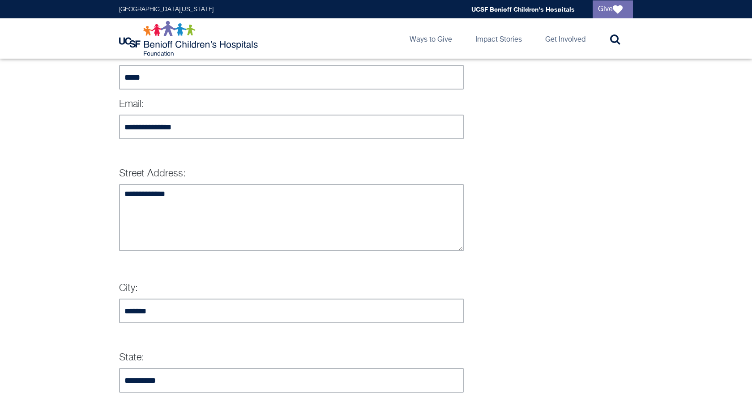  Describe the element at coordinates (189, 39) in the screenshot. I see `img: Logo for UCSF Benioff Children's Hospitals Foundation` at that location.